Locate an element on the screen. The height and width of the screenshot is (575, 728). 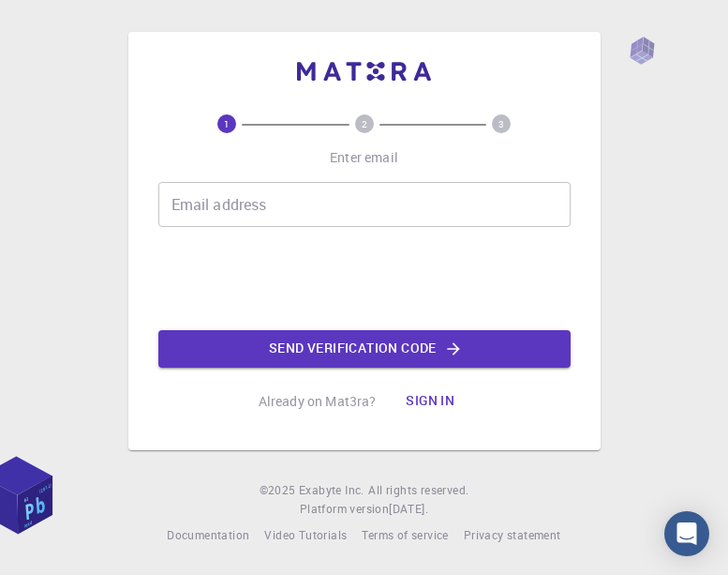
span: Video Tutorials is located at coordinates (306, 535).